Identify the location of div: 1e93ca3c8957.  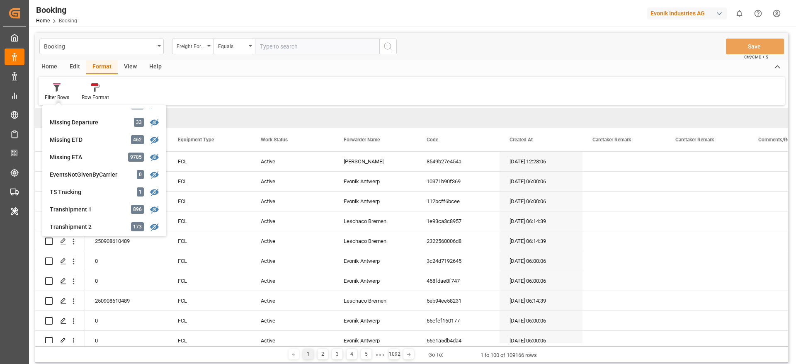
(458, 221).